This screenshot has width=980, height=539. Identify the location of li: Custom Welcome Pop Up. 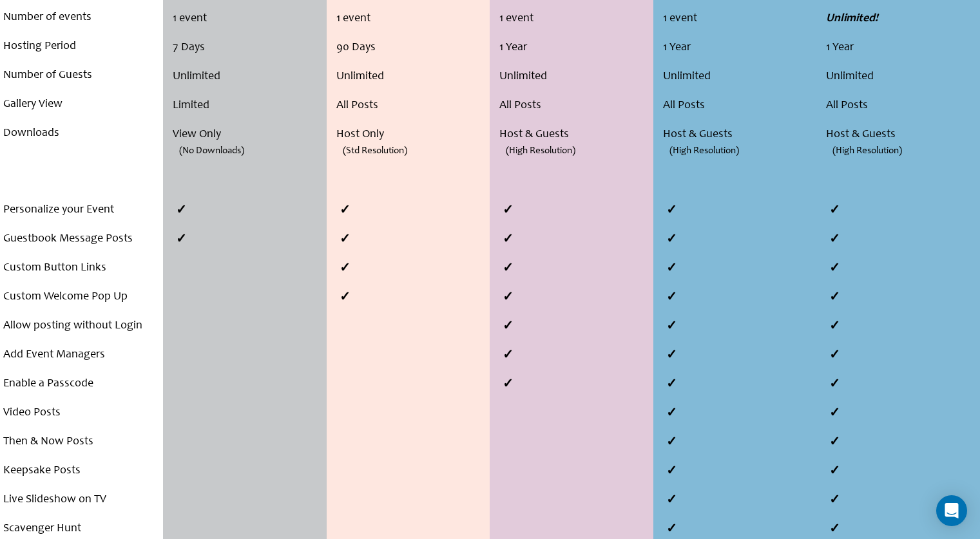
(81, 297).